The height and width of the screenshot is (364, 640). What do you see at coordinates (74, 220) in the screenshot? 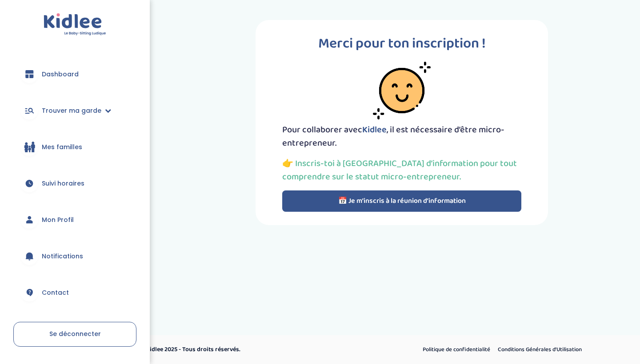
I see `a: Mon Profil` at bounding box center [74, 220].